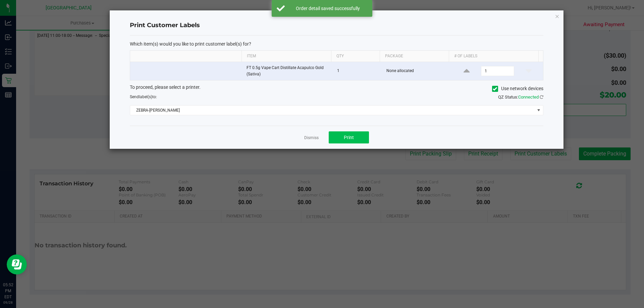  I want to click on td: FT 0.5g Vape Cart Distillate Acapulco Gold (Sativa), so click(288, 71).